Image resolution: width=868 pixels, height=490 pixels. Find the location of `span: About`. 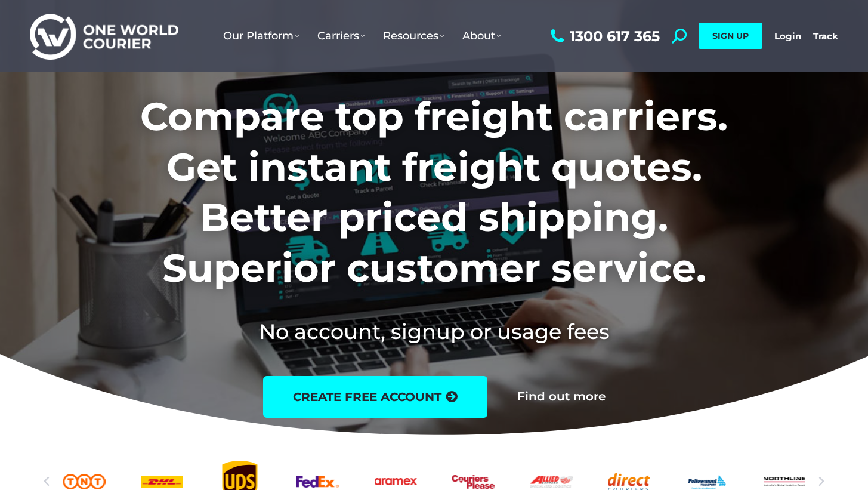

span: About is located at coordinates (481, 36).